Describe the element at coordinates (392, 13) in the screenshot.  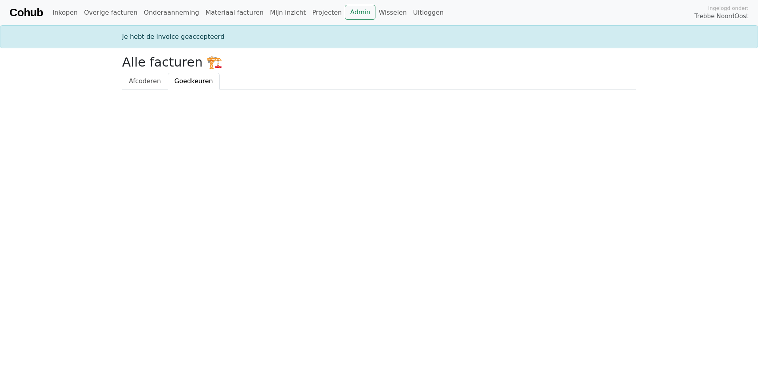
I see `a: Wisselen` at that location.